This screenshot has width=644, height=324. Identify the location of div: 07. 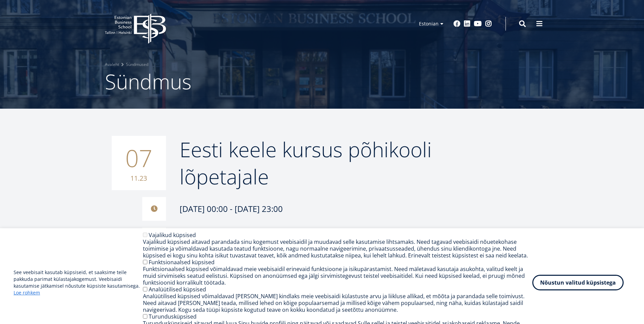
(139, 163).